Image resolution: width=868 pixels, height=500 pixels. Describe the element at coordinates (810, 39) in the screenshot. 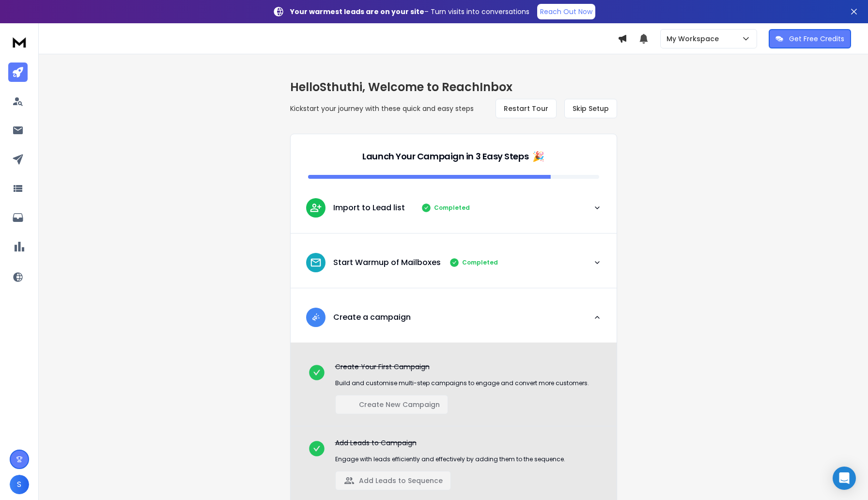

I see `button: Get Free Credits` at that location.